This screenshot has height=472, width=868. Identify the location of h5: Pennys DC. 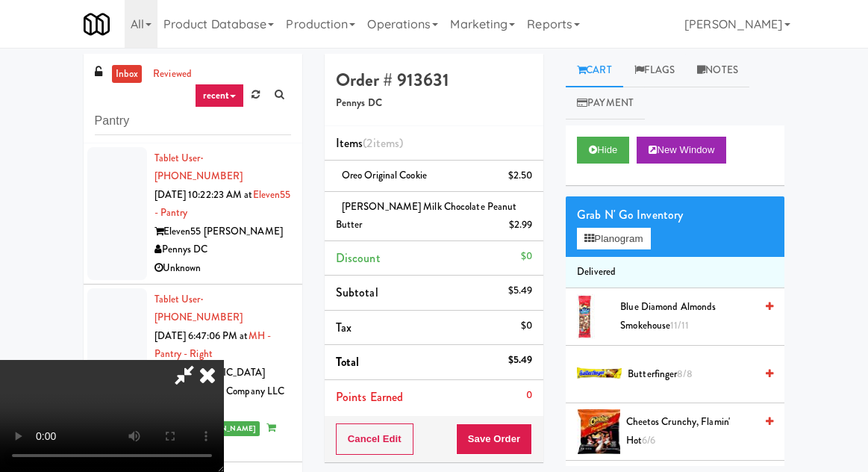
(433, 103).